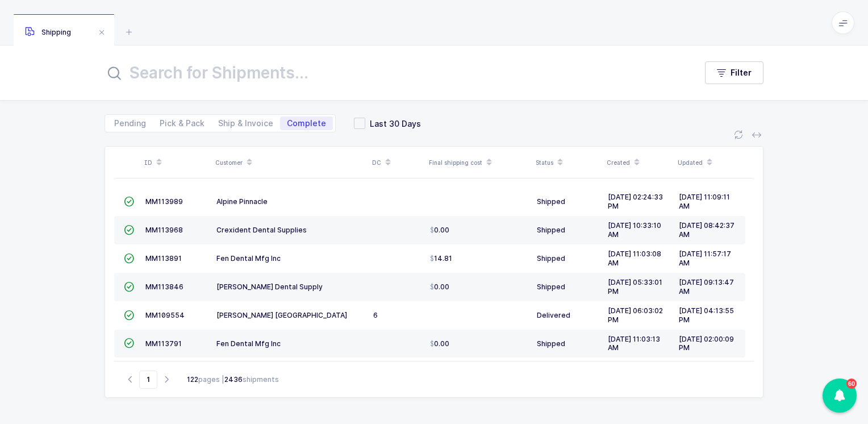 The height and width of the screenshot is (424, 868). I want to click on span: MM113846, so click(164, 286).